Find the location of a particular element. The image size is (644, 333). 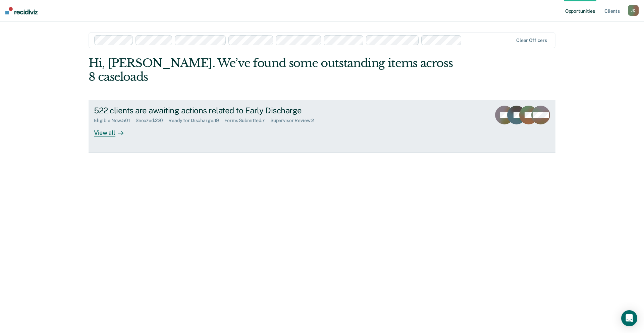

div: J C is located at coordinates (633, 10).